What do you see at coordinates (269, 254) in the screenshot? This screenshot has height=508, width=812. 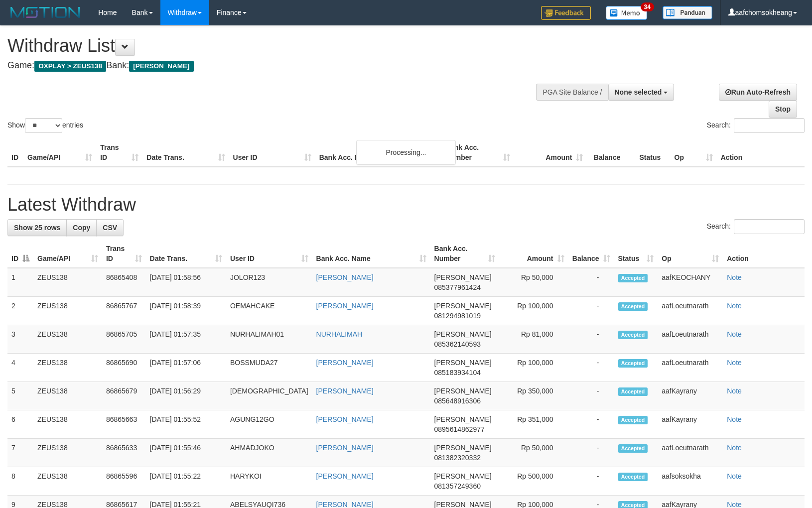 I see `th: User ID: activate to sort column ascending` at bounding box center [269, 254].